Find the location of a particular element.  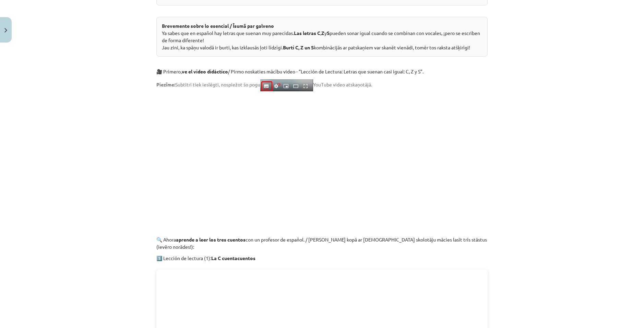

span: YouTube video atskaņotājā. is located at coordinates (343, 84).